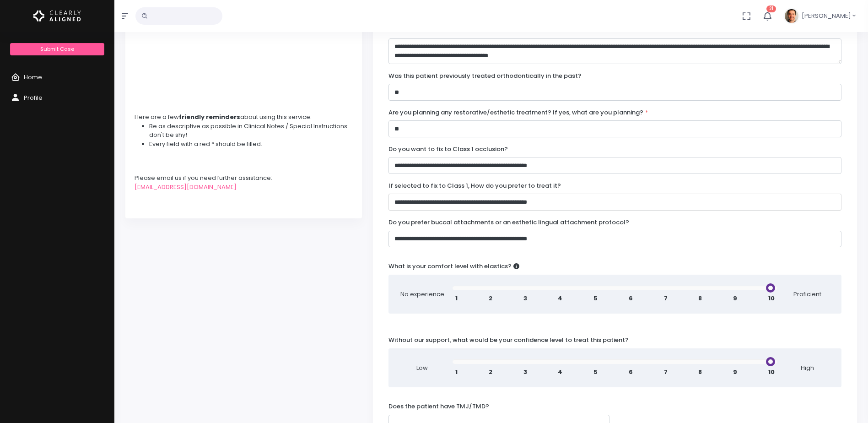 This screenshot has height=423, width=868. I want to click on div: Please email us if you need further assistance:, so click(243, 178).